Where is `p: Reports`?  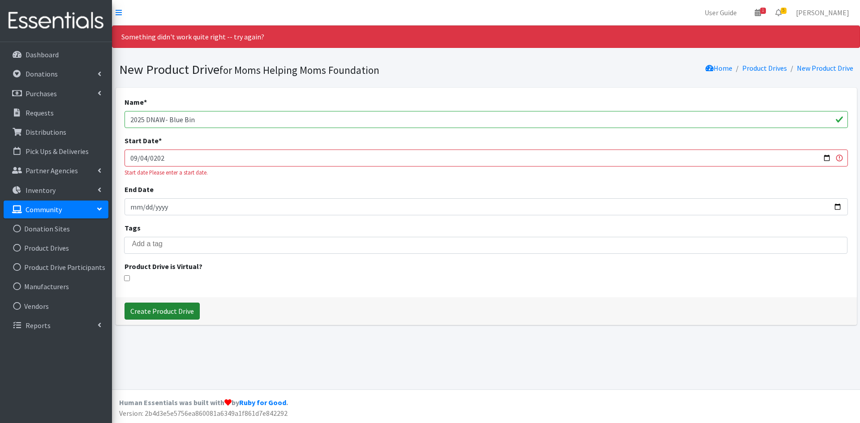 p: Reports is located at coordinates (38, 326).